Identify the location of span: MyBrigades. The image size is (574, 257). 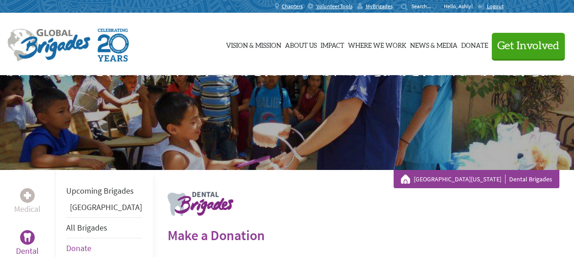
(379, 6).